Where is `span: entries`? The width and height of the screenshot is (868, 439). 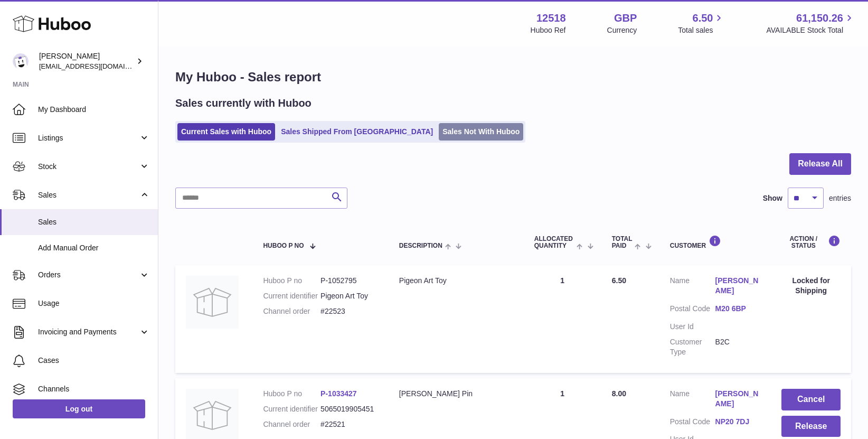
span: entries is located at coordinates (840, 198).